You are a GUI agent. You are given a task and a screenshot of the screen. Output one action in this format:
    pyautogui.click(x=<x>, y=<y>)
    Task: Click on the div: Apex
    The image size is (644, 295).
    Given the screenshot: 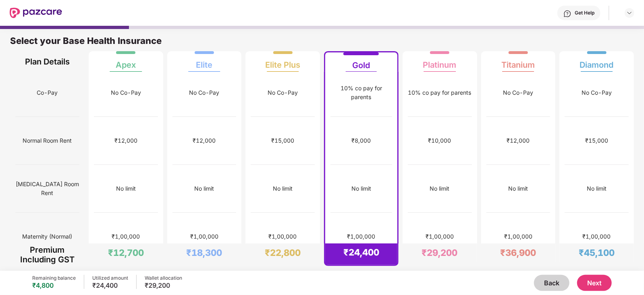 What is the action you would take?
    pyautogui.click(x=126, y=62)
    